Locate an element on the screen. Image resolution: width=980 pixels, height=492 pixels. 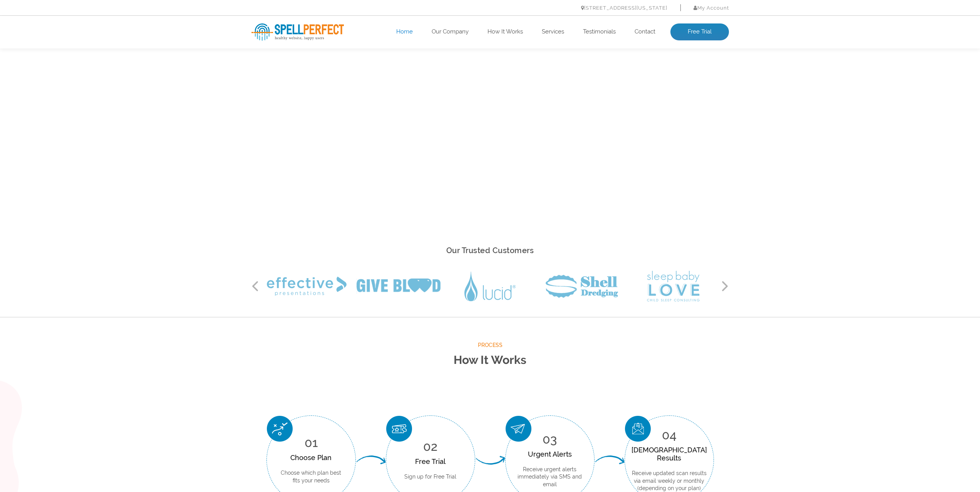
span: Process is located at coordinates (490, 346).